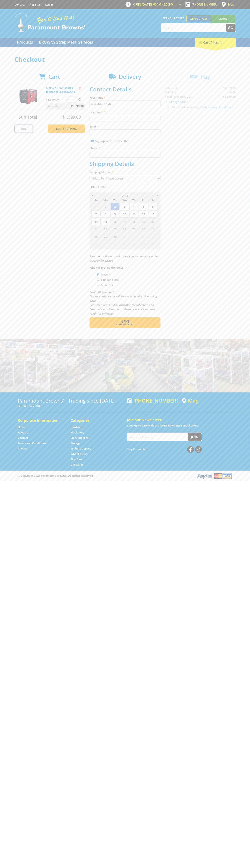 This screenshot has height=868, width=250. I want to click on a: Go to the Machinery page, so click(77, 433).